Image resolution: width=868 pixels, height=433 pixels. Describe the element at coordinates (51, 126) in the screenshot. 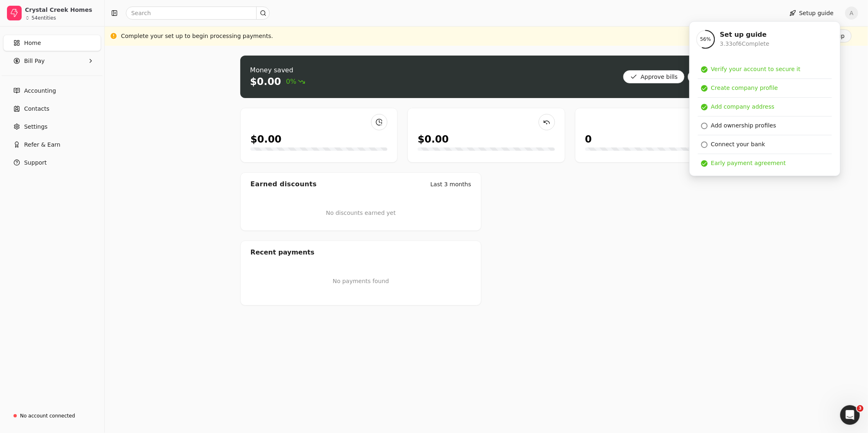

I see `a: Settings` at that location.